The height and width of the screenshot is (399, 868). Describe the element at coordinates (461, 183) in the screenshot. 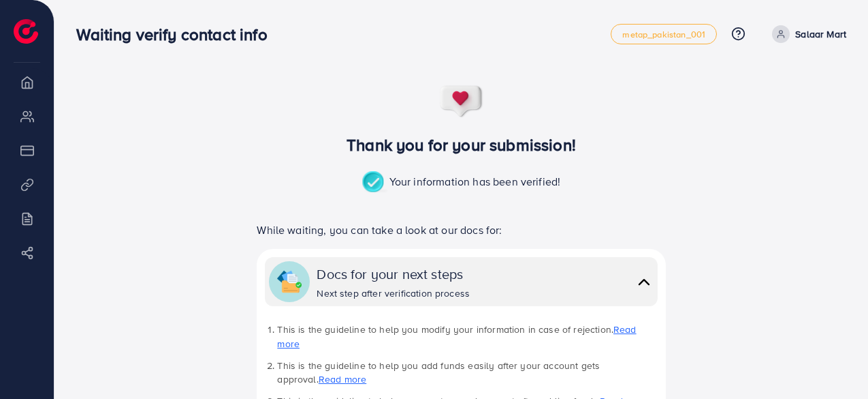

I see `p: Your information has been verified!` at that location.